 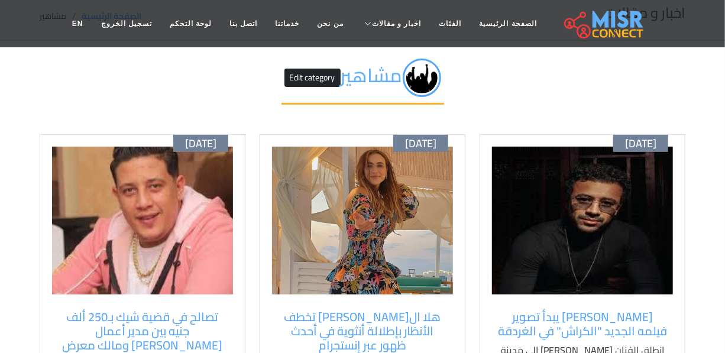 What do you see at coordinates (397, 24) in the screenshot?
I see `span: اخبار و مقالات` at bounding box center [397, 24].